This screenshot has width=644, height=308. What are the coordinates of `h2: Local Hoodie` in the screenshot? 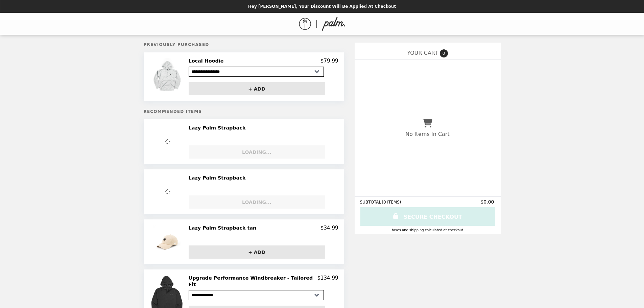 It's located at (208, 61).